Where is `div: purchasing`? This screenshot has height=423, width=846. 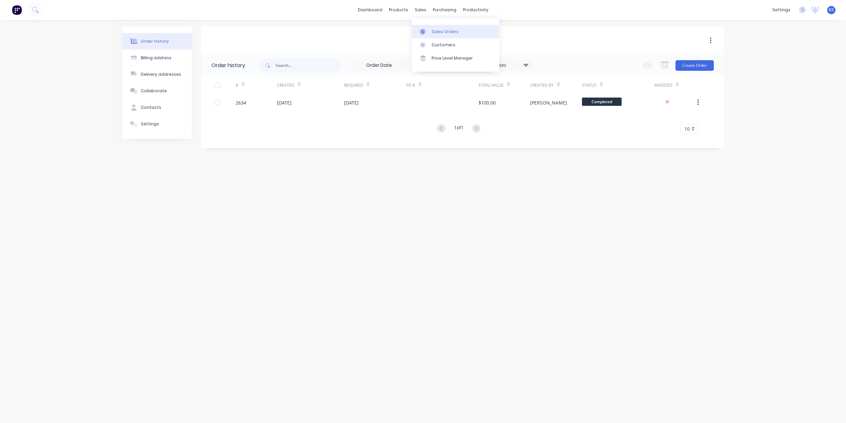
div: purchasing is located at coordinates (445, 10).